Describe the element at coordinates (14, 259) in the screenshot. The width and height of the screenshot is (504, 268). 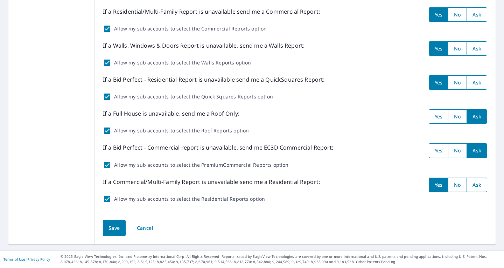
I see `a: Terms of Use` at that location.